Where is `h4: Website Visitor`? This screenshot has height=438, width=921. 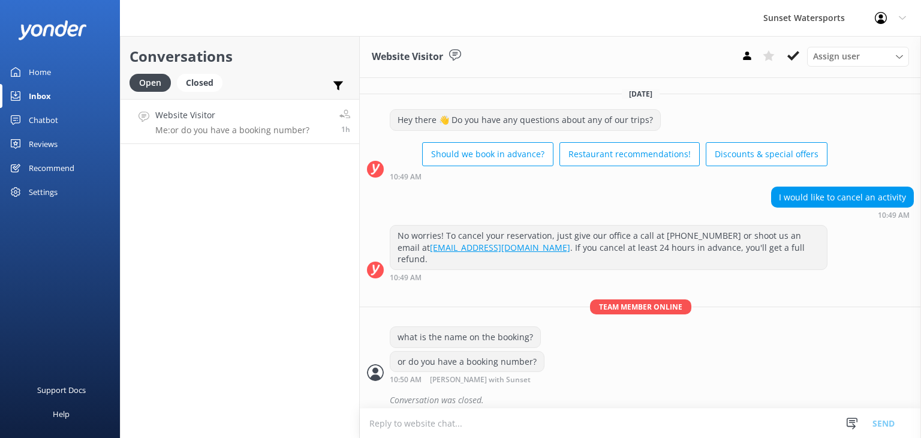 h4: Website Visitor is located at coordinates (232, 115).